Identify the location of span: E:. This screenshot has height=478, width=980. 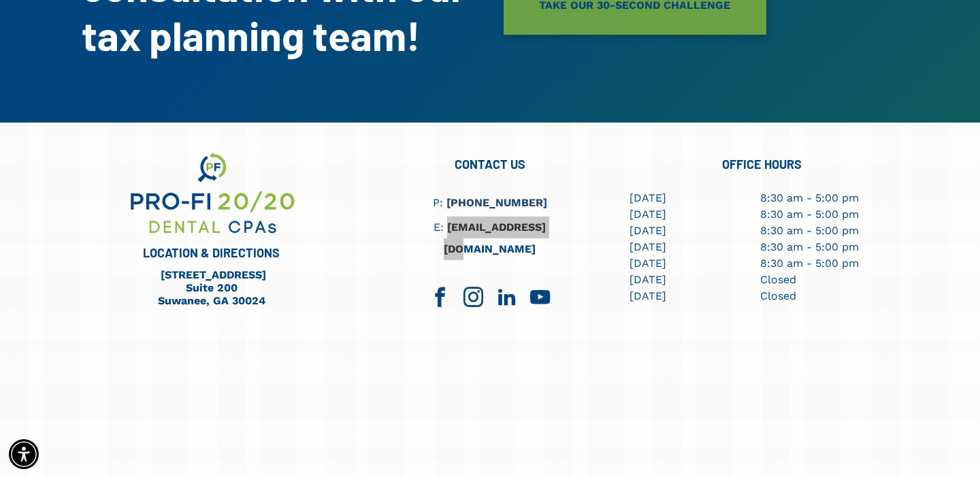
(438, 226).